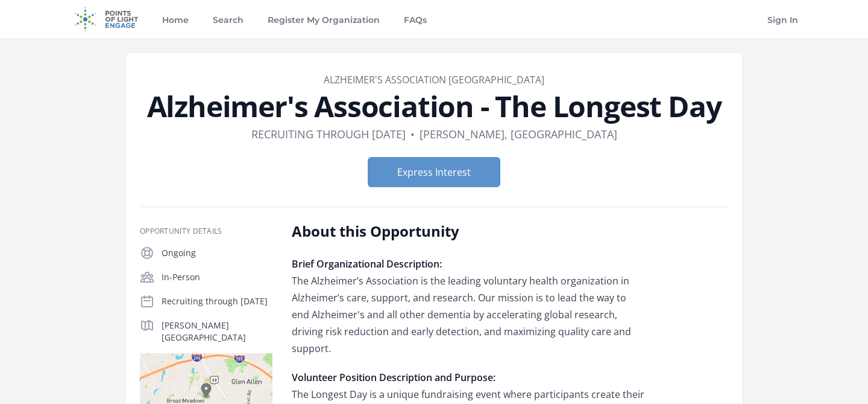 This screenshot has width=868, height=404. Describe the element at coordinates (434, 106) in the screenshot. I see `h1: Alzheimer's Association - The Longest Day` at that location.